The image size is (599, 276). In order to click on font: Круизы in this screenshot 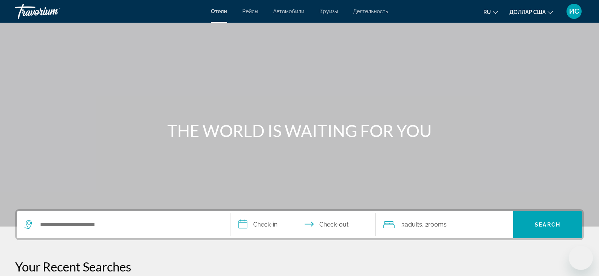, I will do `click(328, 11)`.